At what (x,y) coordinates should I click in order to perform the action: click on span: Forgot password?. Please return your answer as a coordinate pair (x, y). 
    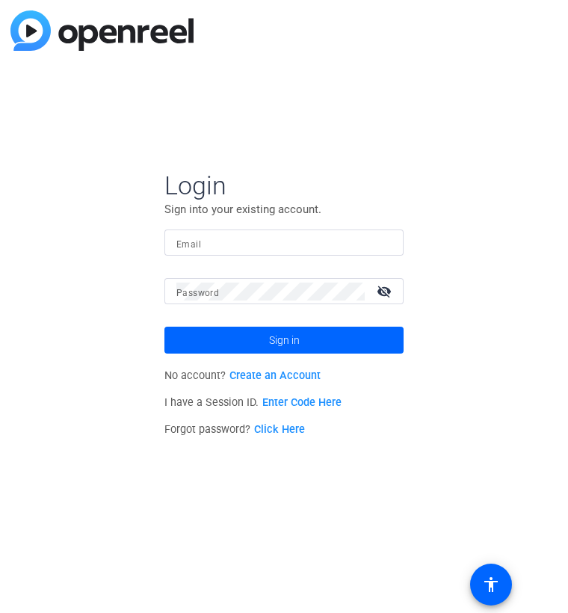
    Looking at the image, I should click on (235, 429).